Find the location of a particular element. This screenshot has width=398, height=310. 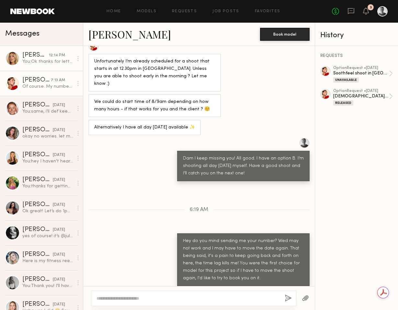

a: Book model is located at coordinates (285, 34).